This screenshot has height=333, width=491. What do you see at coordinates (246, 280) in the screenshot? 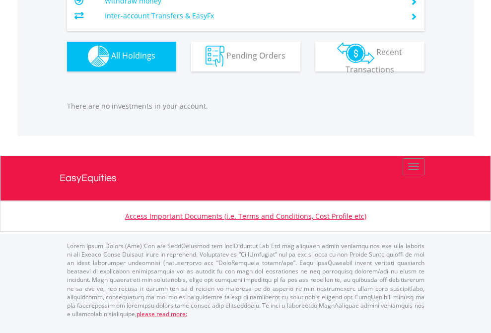
I see `p: Lorem Ipsum Dolors (Ame) Con a/e SeddOeiusmod tem InciDiduntut Lab Etd mag aliquaen admin veniamq...` at bounding box center [246, 280].